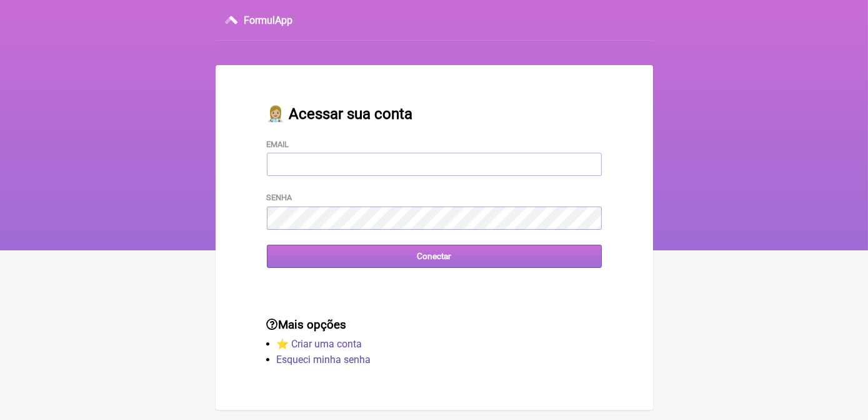  What do you see at coordinates (278, 144) in the screenshot?
I see `label: Email` at bounding box center [278, 144].